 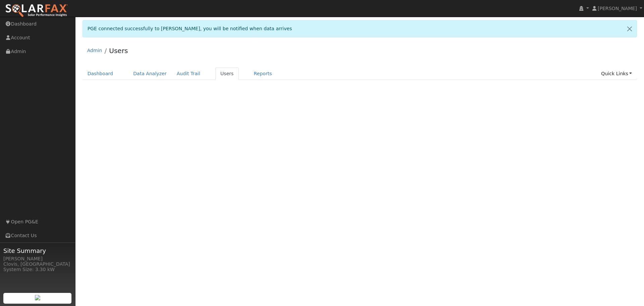 I want to click on img: retrieve, so click(x=38, y=297).